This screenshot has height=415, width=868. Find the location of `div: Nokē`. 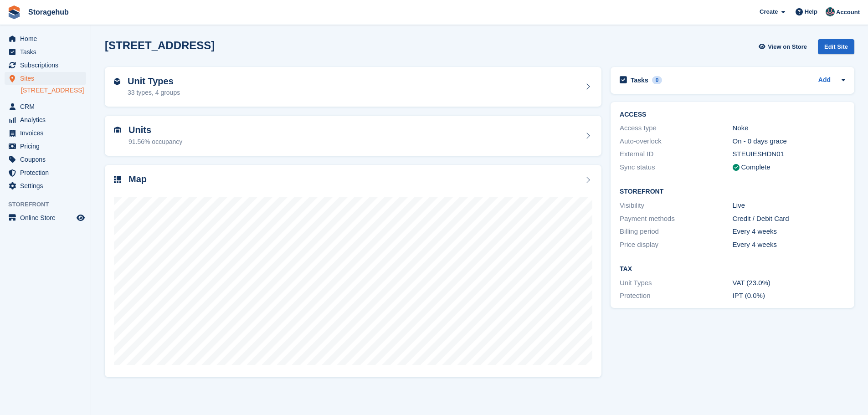

div: Nokē is located at coordinates (789, 128).